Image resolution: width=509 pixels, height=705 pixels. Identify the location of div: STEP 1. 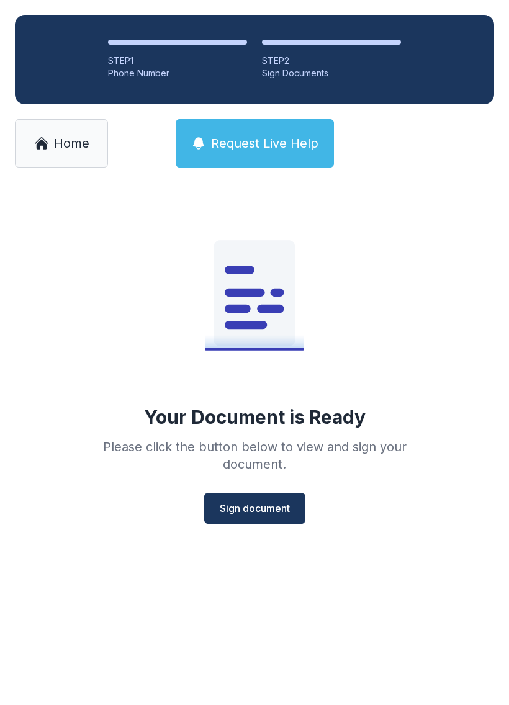
(177, 61).